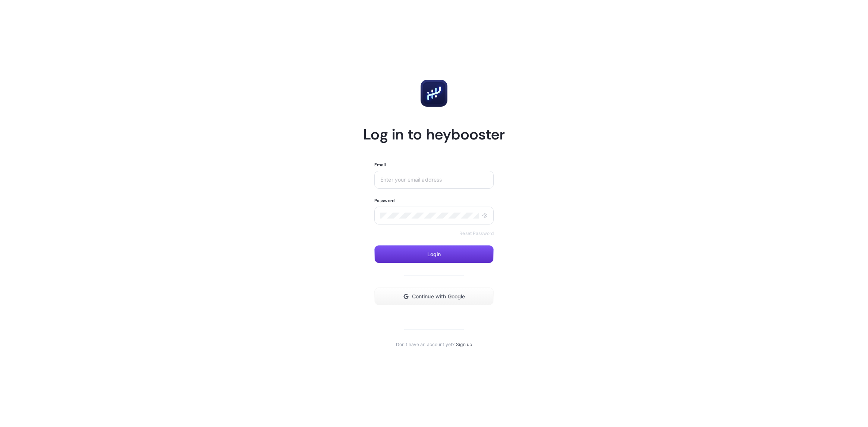 This screenshot has width=868, height=427. What do you see at coordinates (476, 233) in the screenshot?
I see `a: Reset Password` at bounding box center [476, 233].